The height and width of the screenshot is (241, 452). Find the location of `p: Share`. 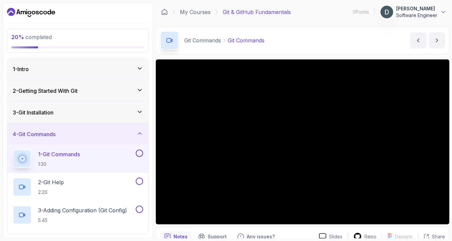

p: Share is located at coordinates (438, 237).